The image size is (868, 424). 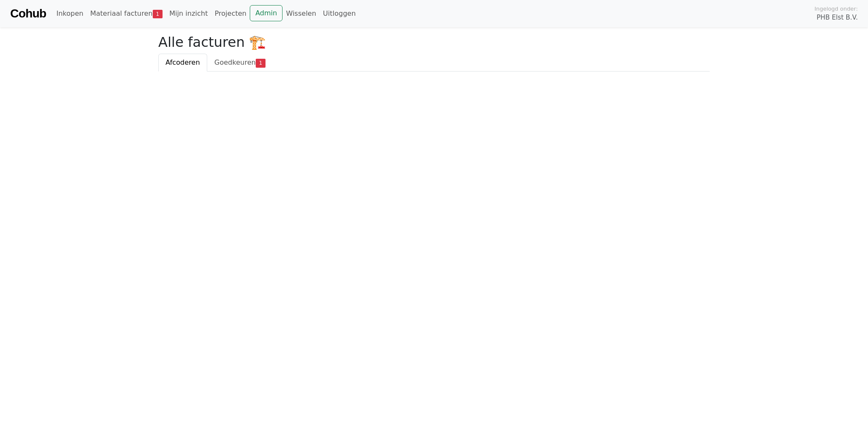 I want to click on span: Goedkeuren, so click(x=235, y=62).